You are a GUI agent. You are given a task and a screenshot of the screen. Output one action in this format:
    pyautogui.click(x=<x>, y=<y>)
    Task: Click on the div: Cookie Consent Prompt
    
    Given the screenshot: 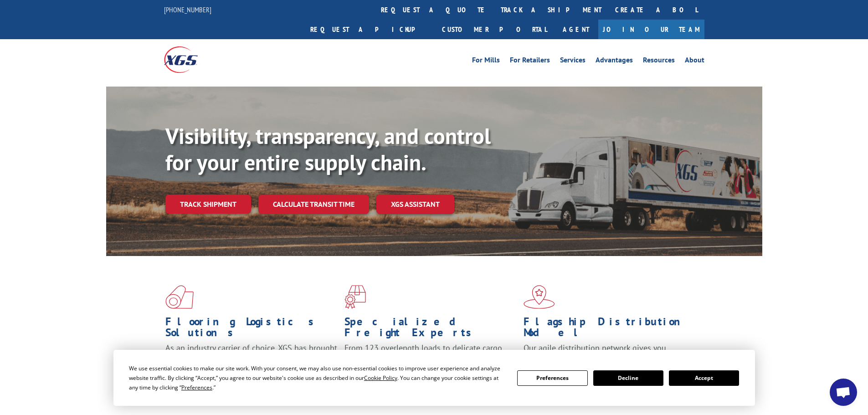 What is the action you would take?
    pyautogui.click(x=434, y=378)
    